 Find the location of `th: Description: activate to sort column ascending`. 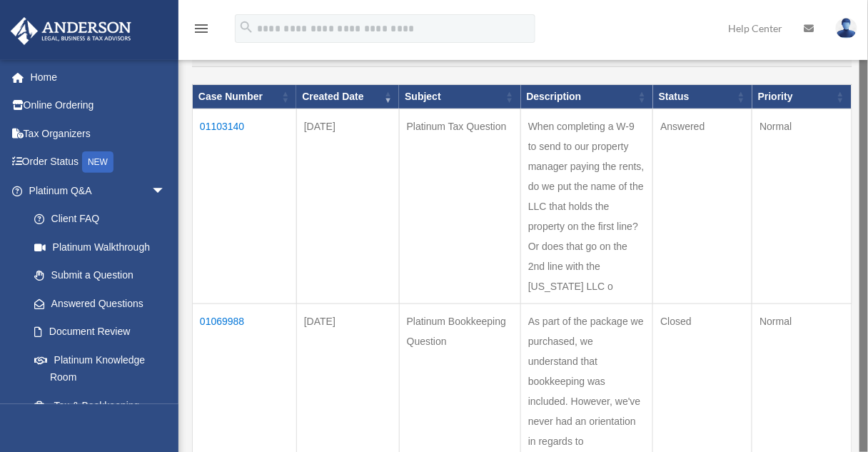

th: Description: activate to sort column ascending is located at coordinates (587, 97).